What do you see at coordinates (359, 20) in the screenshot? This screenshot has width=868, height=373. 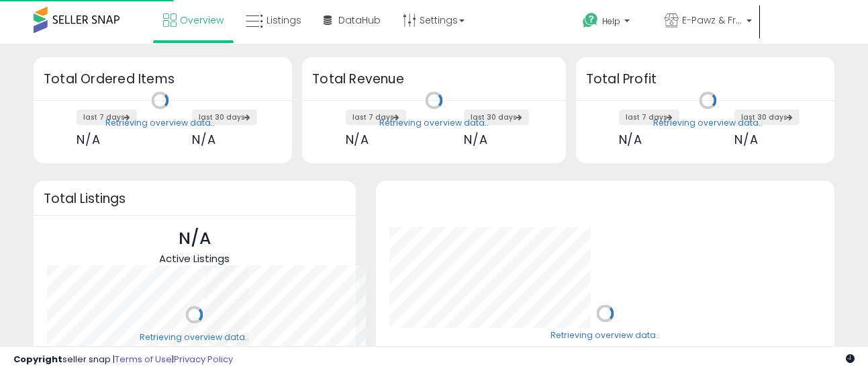 I see `span: DataHub` at bounding box center [359, 20].